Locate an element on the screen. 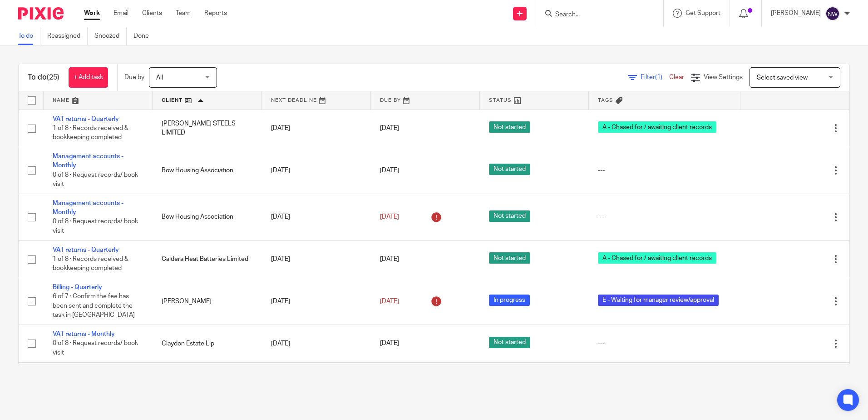  a: VAT returns - Monthly is located at coordinates (83, 334).